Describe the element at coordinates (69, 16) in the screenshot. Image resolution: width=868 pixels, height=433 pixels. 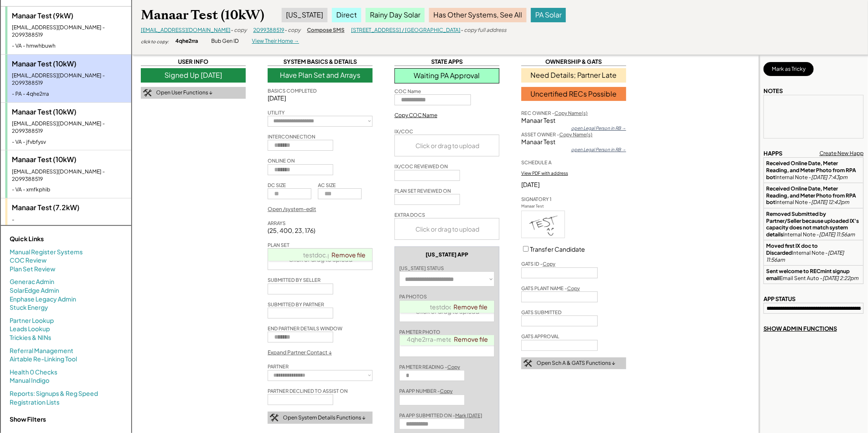
I see `div: Manaar Test (9kW)` at that location.